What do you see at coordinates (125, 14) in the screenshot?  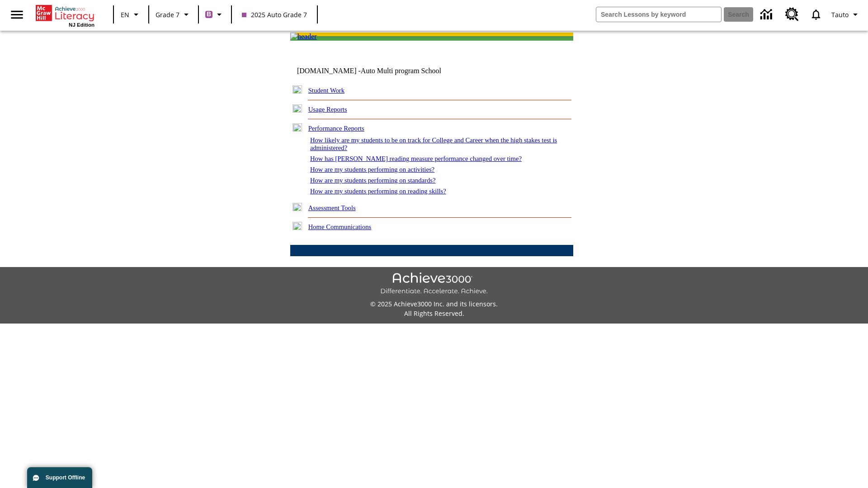 I see `span: EN` at bounding box center [125, 14].